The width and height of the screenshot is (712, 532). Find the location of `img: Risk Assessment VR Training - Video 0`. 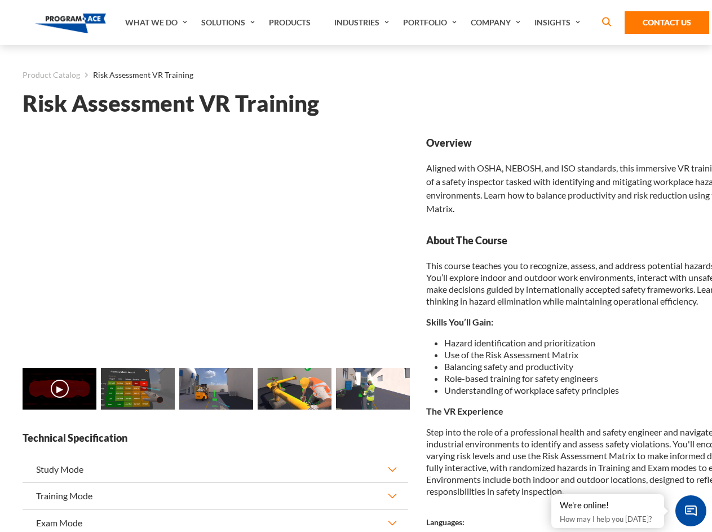

img: Risk Assessment VR Training - Video 0 is located at coordinates (59, 389).